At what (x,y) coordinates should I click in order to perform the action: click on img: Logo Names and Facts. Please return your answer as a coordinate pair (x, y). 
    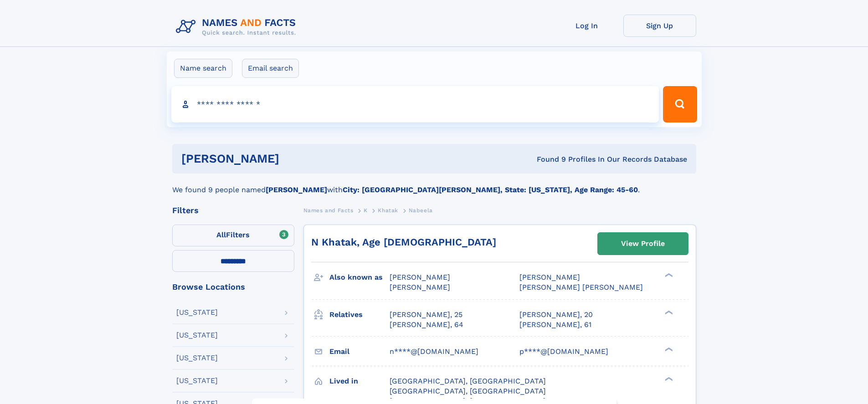
    Looking at the image, I should click on (238, 27).